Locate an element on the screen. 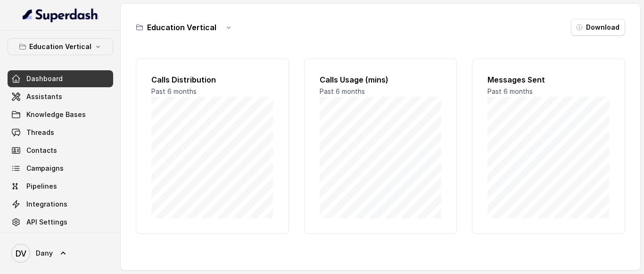  span: Assistants is located at coordinates (44, 97).